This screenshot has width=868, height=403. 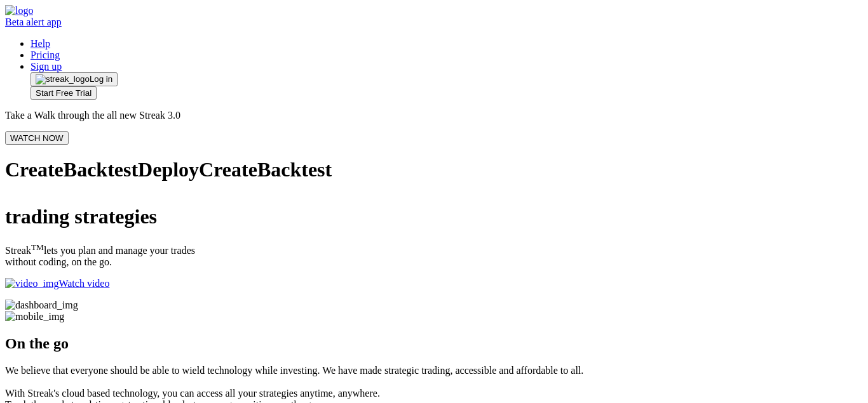 I want to click on a: logoBeta alert app, so click(x=434, y=22).